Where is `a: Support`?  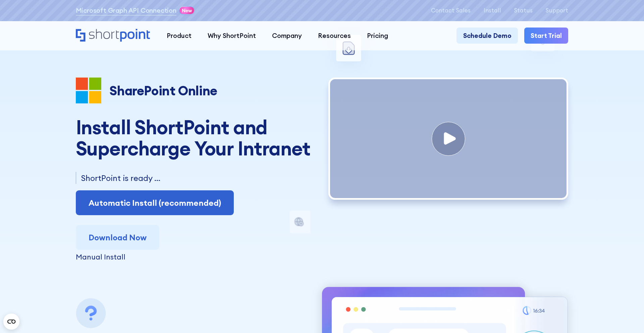 a: Support is located at coordinates (557, 10).